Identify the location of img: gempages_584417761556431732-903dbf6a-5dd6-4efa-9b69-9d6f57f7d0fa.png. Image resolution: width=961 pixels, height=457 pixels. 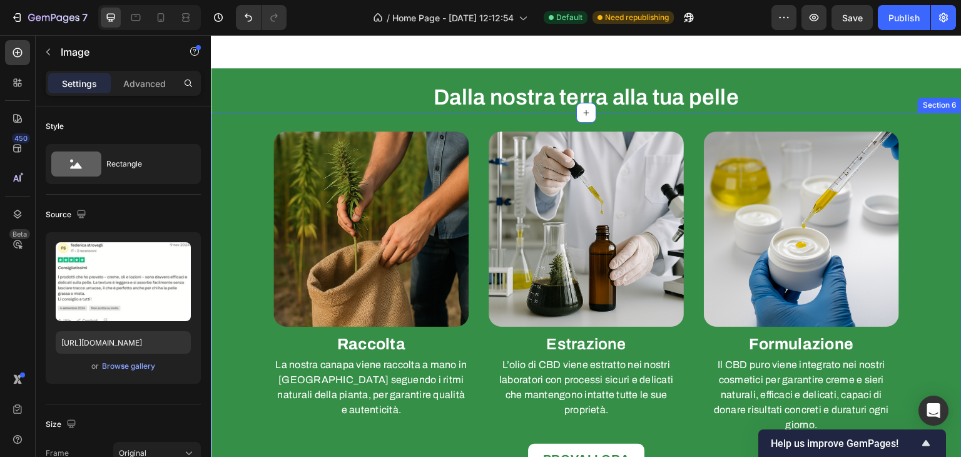
(160, 194).